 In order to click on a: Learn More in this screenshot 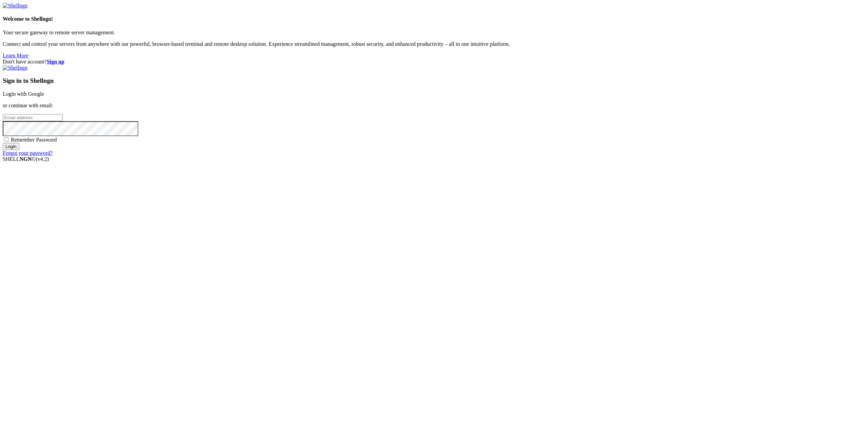, I will do `click(15, 55)`.